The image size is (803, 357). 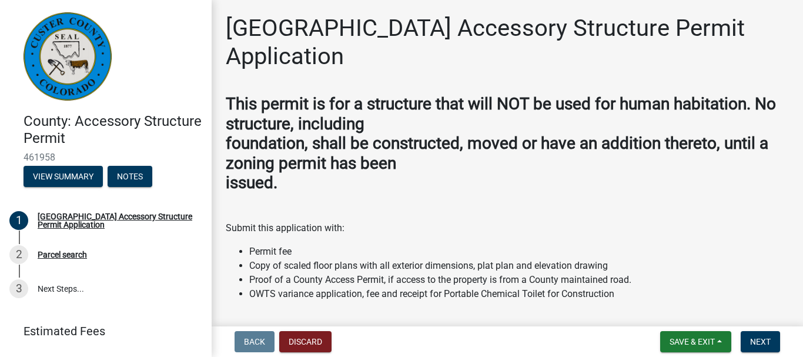 What do you see at coordinates (519, 280) in the screenshot?
I see `li: Proof of a County Access Permit, if access to the property is from a County maintained road.` at bounding box center [519, 280].